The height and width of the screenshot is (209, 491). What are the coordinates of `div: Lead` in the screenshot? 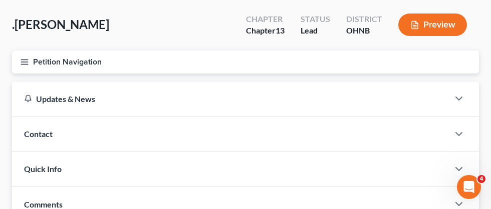 It's located at (315, 31).